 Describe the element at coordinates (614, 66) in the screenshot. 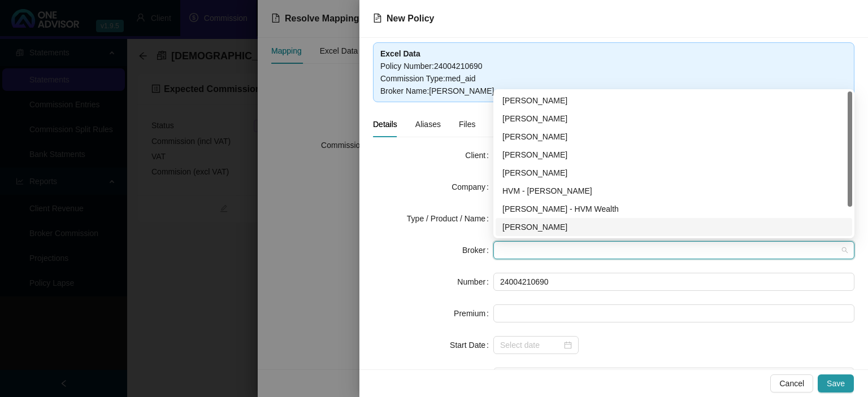

I see `div: Policy Number : 24004210690` at that location.